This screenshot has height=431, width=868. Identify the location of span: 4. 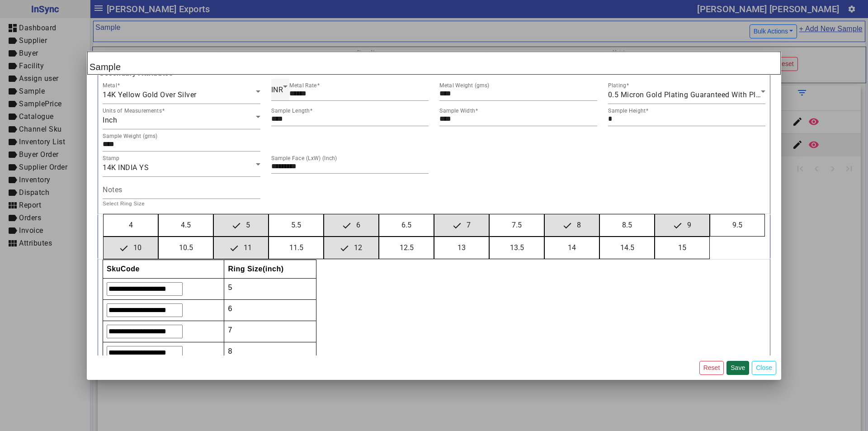
(131, 225).